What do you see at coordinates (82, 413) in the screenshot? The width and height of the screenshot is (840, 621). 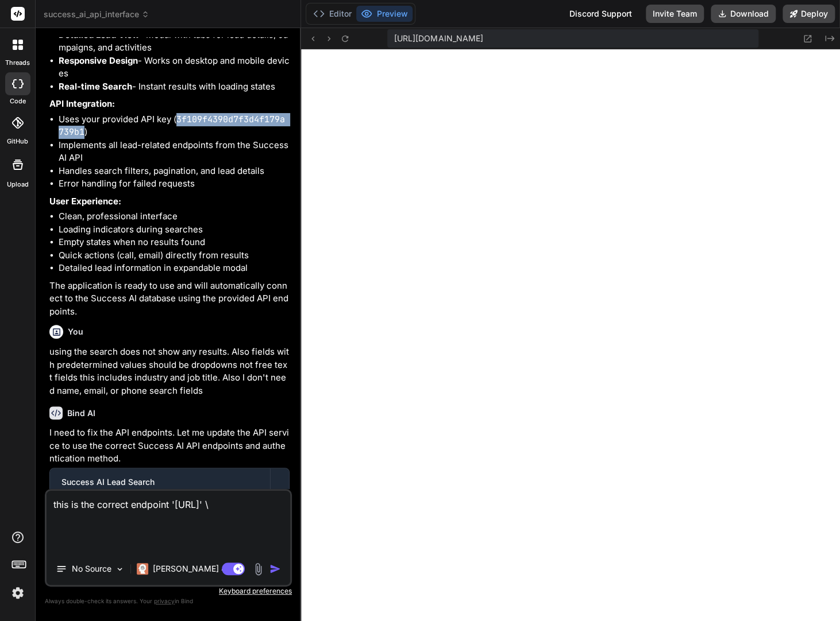 I see `h6: Bind AI` at bounding box center [82, 413].